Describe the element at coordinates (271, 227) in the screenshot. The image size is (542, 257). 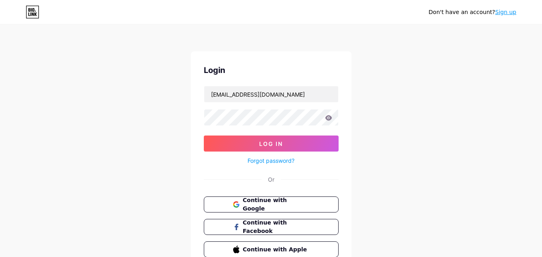
I see `button: Continue with Facebook` at that location.